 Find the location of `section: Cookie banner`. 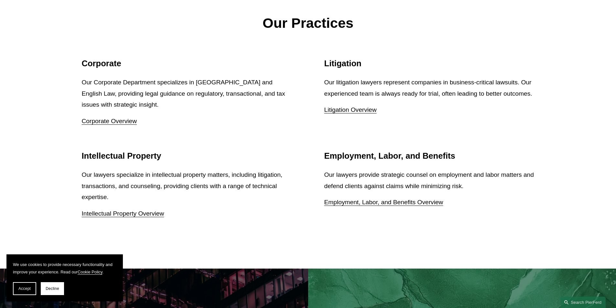

section: Cookie banner is located at coordinates (65, 278).